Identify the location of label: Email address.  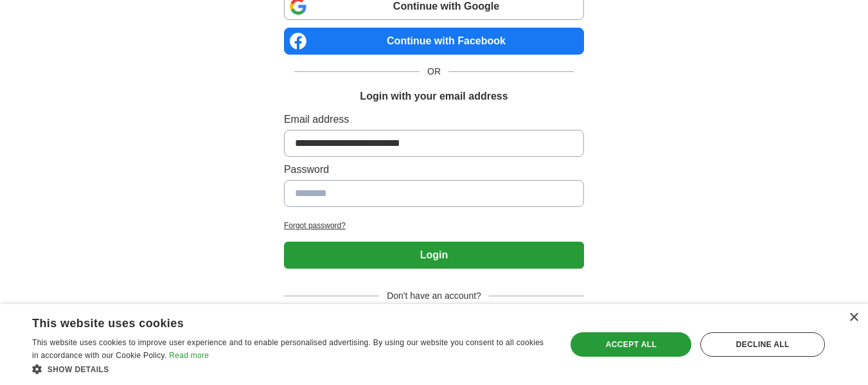
(434, 119).